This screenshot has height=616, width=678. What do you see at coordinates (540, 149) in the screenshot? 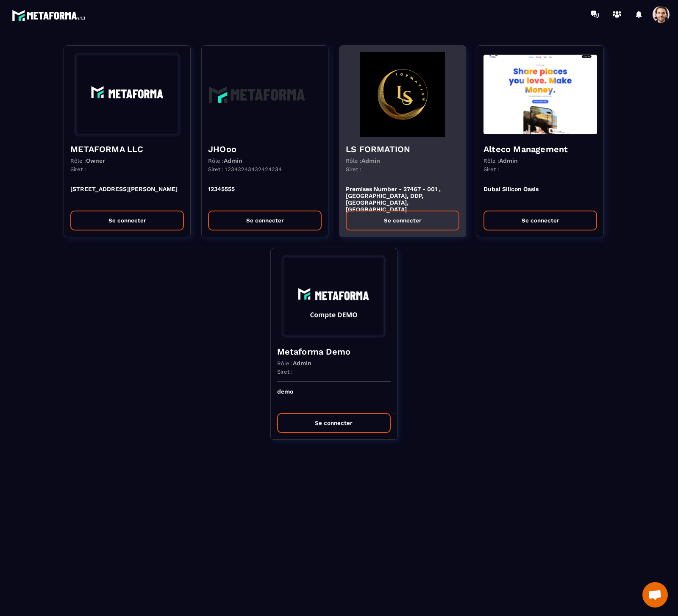
I see `h4: Alteco Management` at bounding box center [540, 149].